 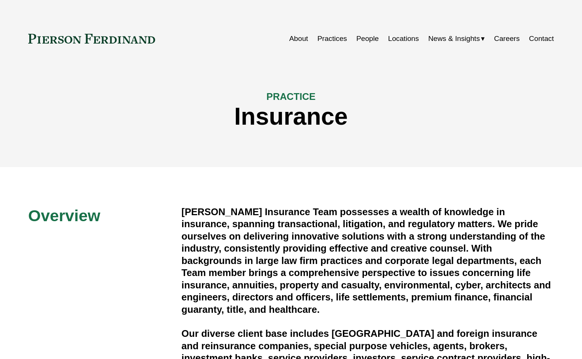 What do you see at coordinates (291, 97) in the screenshot?
I see `span: PRACTICE` at bounding box center [291, 97].